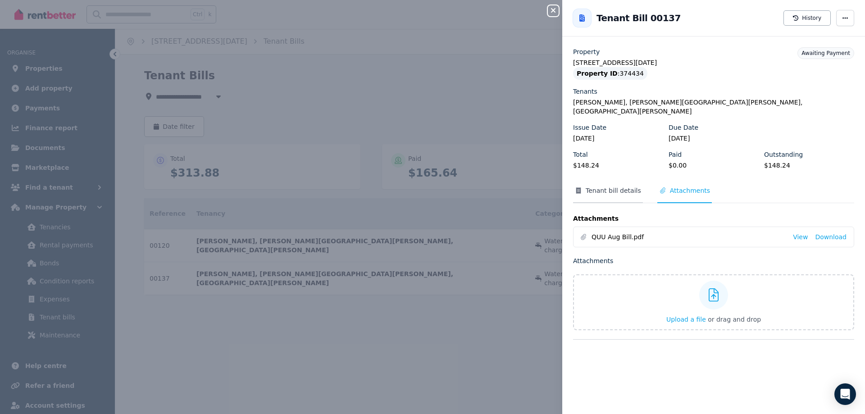  Describe the element at coordinates (826, 53) in the screenshot. I see `span: Awaiting Payment` at that location.